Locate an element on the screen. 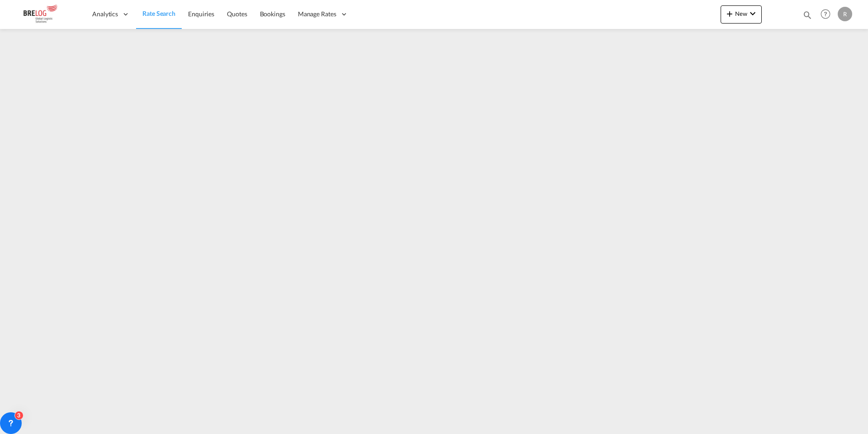  span: Quotes is located at coordinates (237, 14).